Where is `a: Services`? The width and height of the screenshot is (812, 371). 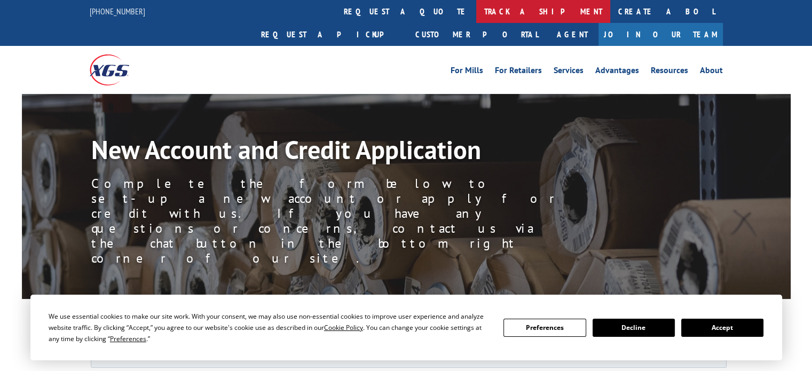
a: Services is located at coordinates (569, 72).